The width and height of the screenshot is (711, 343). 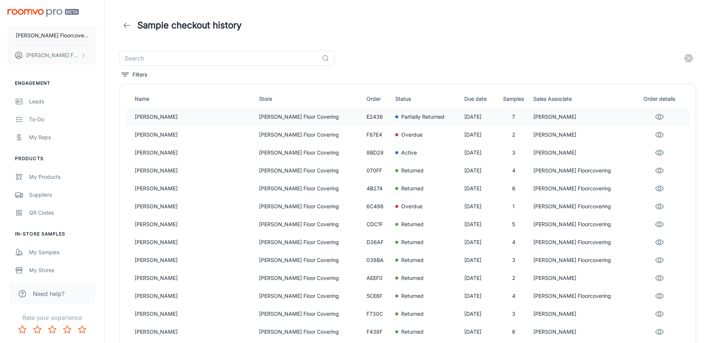 I want to click on p: Partially Returned, so click(x=423, y=117).